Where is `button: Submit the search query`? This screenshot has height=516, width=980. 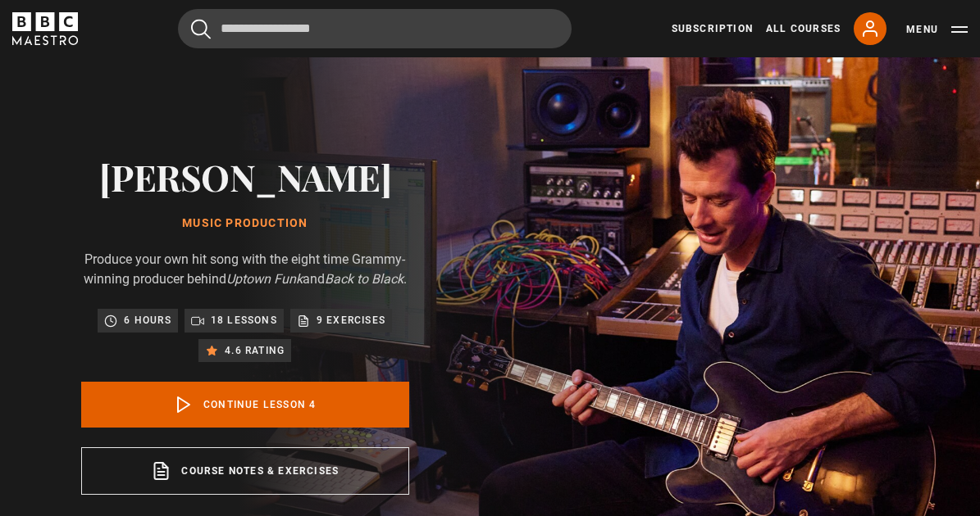 button: Submit the search query is located at coordinates (201, 29).